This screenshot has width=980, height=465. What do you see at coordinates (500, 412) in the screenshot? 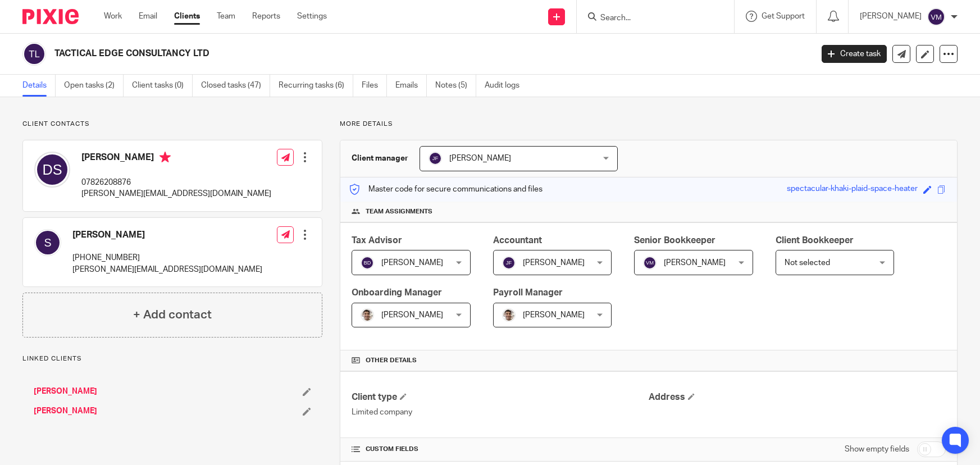
I see `p: Limited company` at bounding box center [500, 412].